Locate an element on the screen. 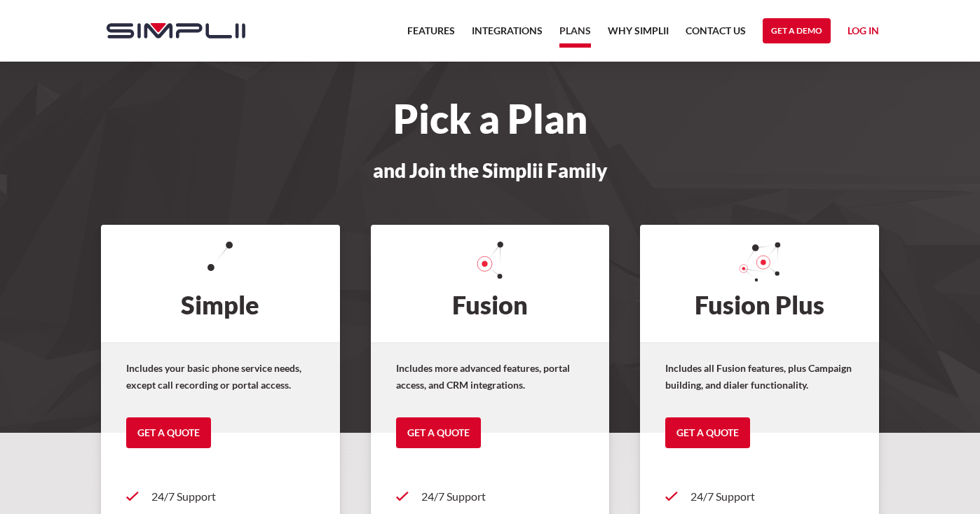 The width and height of the screenshot is (980, 514). strong: Includes all Fusion features, plus Campaign building, and dialer functionality. is located at coordinates (759, 376).